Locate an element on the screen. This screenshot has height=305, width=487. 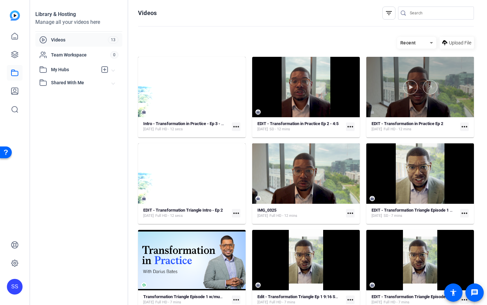
strong: EDIT - Transformation Triangle Intro - Ep 2 is located at coordinates (183, 210).